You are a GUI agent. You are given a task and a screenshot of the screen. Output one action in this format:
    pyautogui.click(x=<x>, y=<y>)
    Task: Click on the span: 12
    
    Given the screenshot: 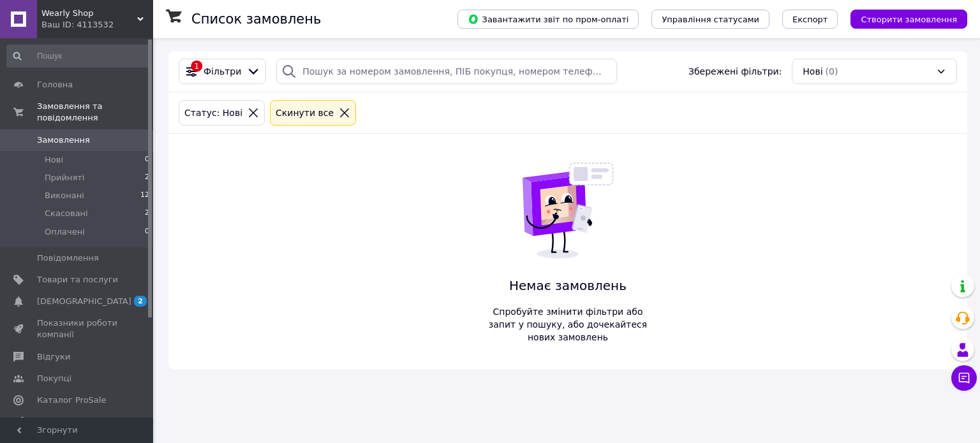 What is the action you would take?
    pyautogui.click(x=145, y=196)
    